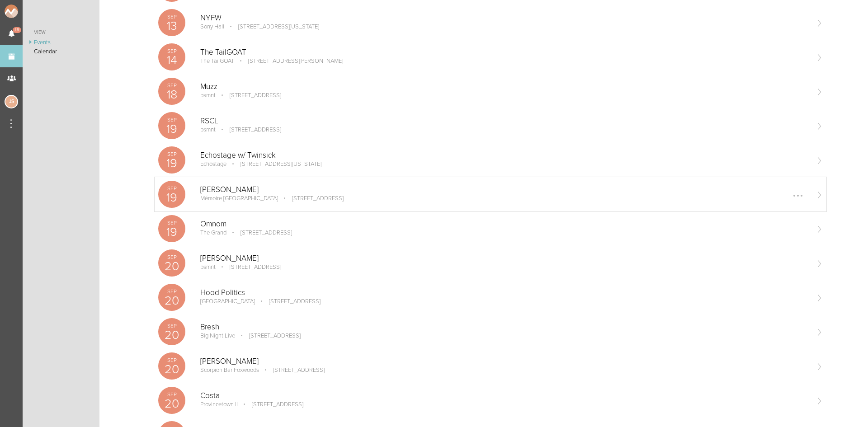 Image resolution: width=868 pixels, height=427 pixels. Describe the element at coordinates (172, 94) in the screenshot. I see `p: 18` at that location.